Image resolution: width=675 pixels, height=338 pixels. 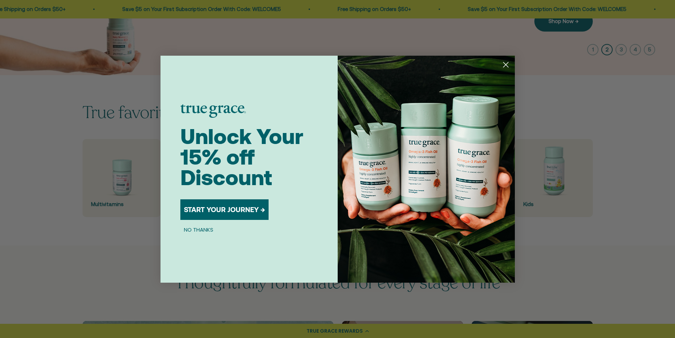 What do you see at coordinates (506, 64) in the screenshot?
I see `button: Close dialog` at bounding box center [506, 64].